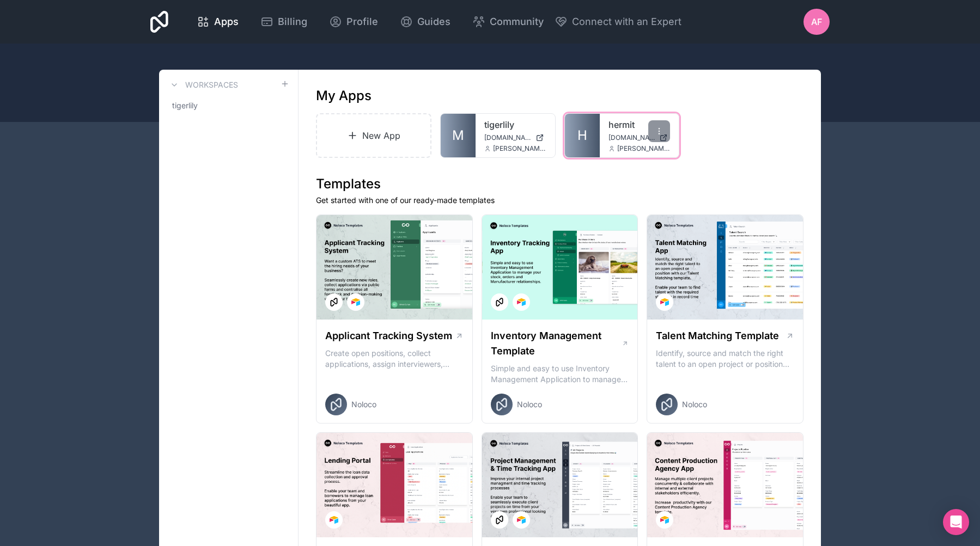  I want to click on a: Profile, so click(353, 22).